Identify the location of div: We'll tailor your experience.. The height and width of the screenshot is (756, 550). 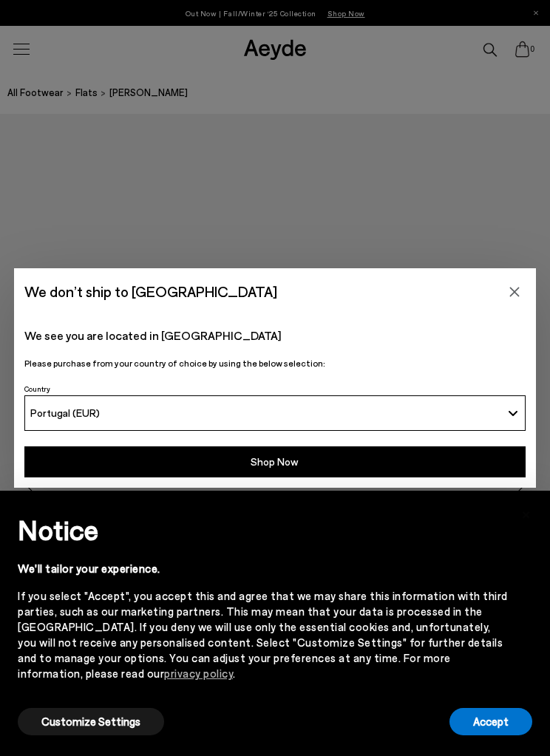
(263, 568).